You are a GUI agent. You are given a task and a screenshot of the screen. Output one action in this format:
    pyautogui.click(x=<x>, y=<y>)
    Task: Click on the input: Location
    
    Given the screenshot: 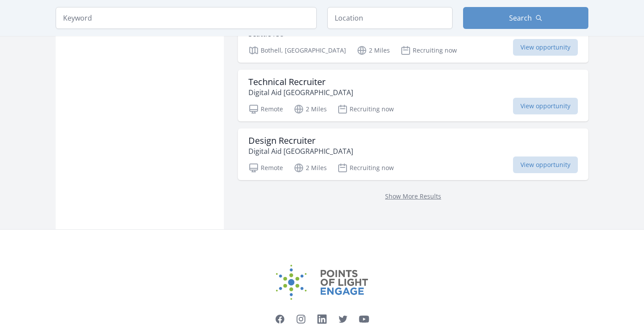 What is the action you would take?
    pyautogui.click(x=390, y=18)
    